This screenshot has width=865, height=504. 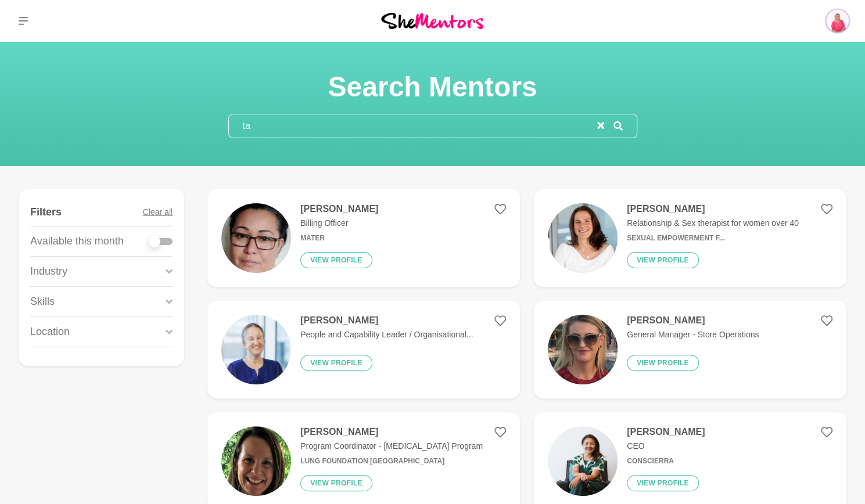 What do you see at coordinates (256, 349) in the screenshot?
I see `img: 6c7e47c16492af589fd1d5b58525654ea3920635-256x256.jpg` at bounding box center [256, 349].